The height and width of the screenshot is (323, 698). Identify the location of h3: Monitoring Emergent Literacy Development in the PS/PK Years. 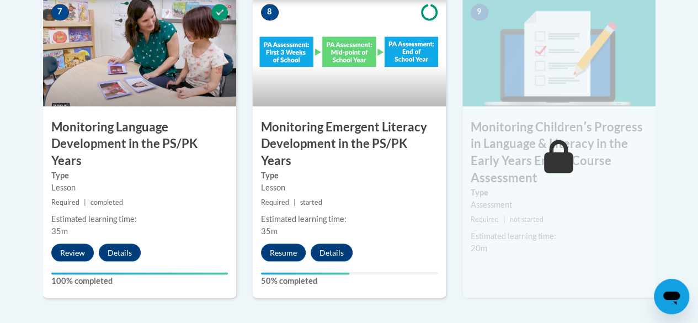
(349, 143).